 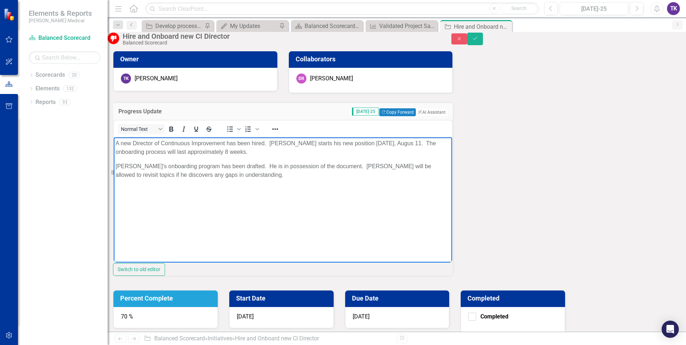 I want to click on input: Search ClearPoint..., so click(x=342, y=9).